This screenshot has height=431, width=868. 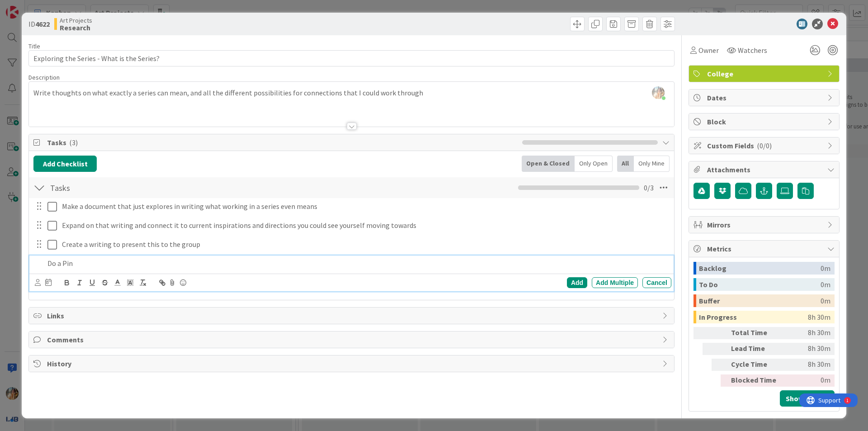 I want to click on div: Blocked Time, so click(x=756, y=380).